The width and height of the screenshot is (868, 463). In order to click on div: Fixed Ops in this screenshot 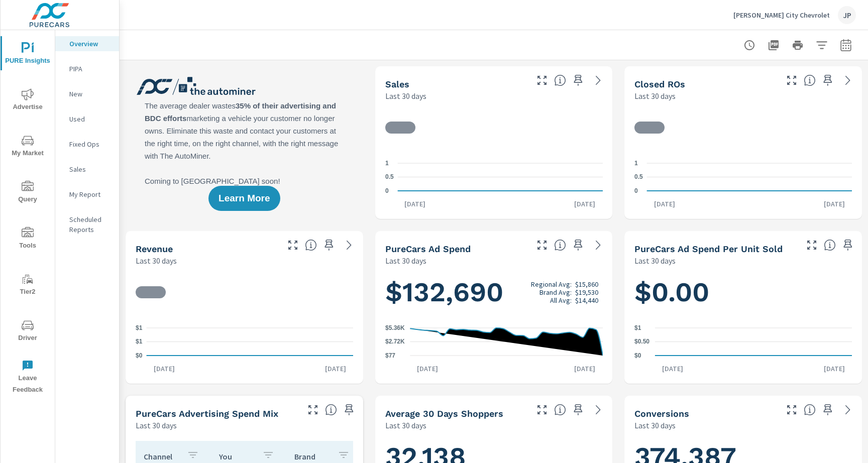, I will do `click(87, 144)`.